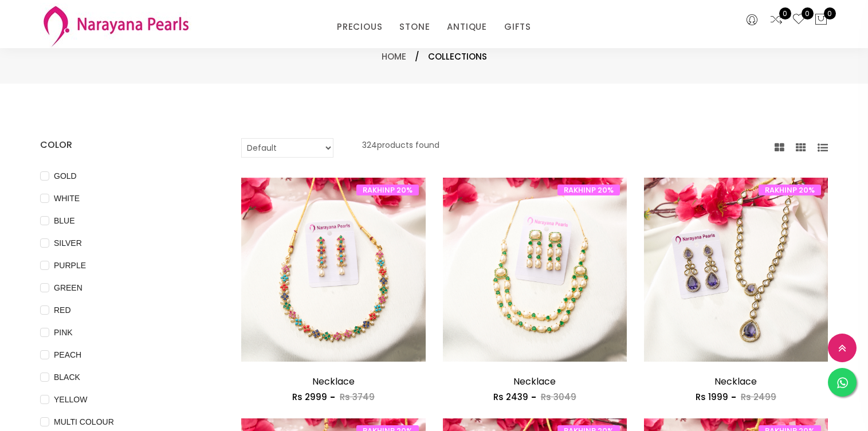  Describe the element at coordinates (467, 27) in the screenshot. I see `a: ANTIQUE` at that location.